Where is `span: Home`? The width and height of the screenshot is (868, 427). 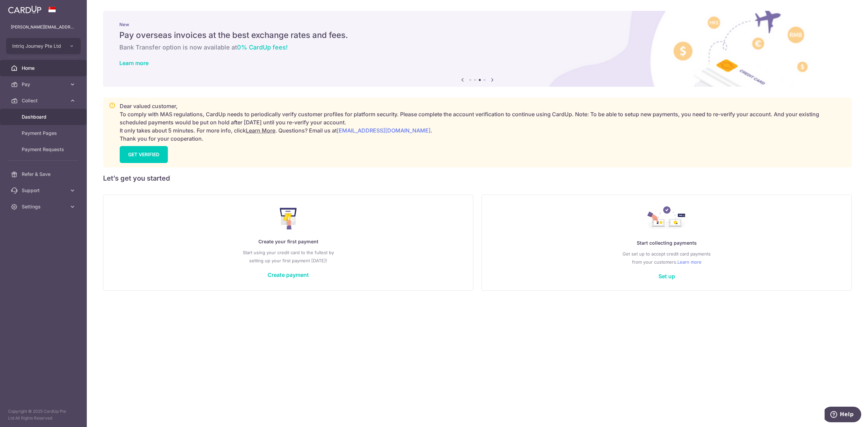 span: Home is located at coordinates (44, 68).